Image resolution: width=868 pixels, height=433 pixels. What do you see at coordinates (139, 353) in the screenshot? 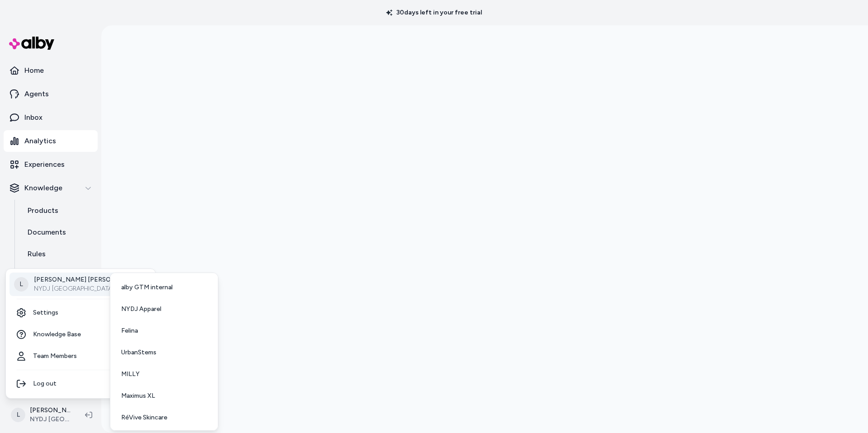
I see `span: UrbanStems` at bounding box center [139, 353].